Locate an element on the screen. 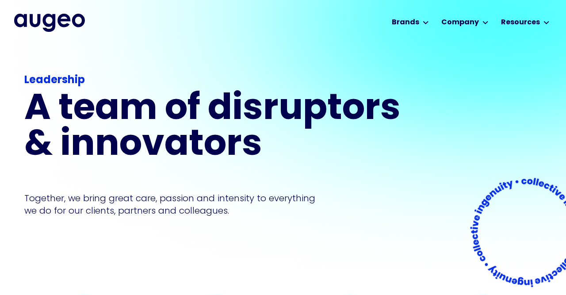 This screenshot has height=295, width=566. div: Leadership is located at coordinates (216, 81).